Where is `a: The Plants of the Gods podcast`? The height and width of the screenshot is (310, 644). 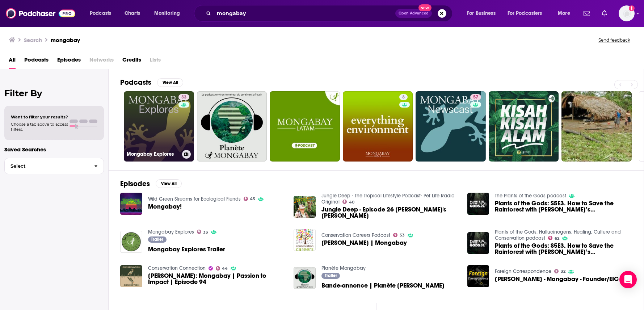
a: The Plants of the Gods podcast is located at coordinates (530, 196).